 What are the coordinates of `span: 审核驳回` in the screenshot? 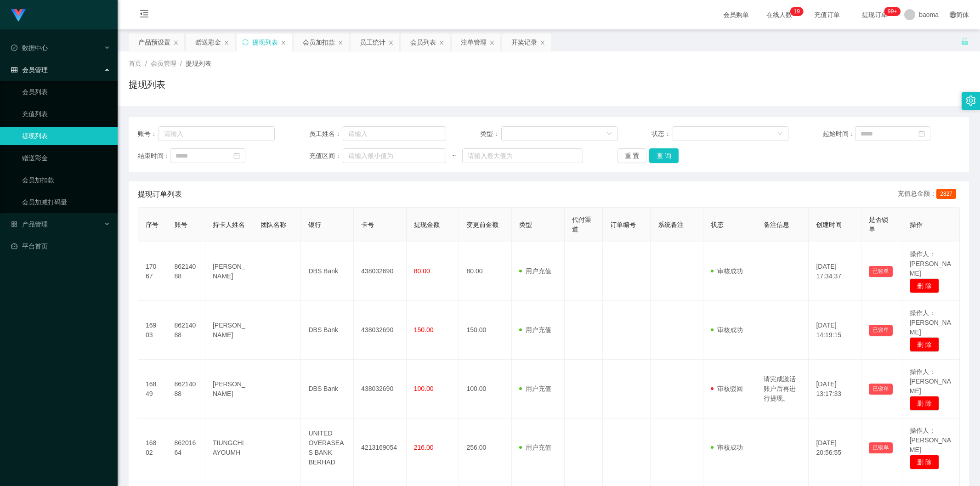 It's located at (726, 389).